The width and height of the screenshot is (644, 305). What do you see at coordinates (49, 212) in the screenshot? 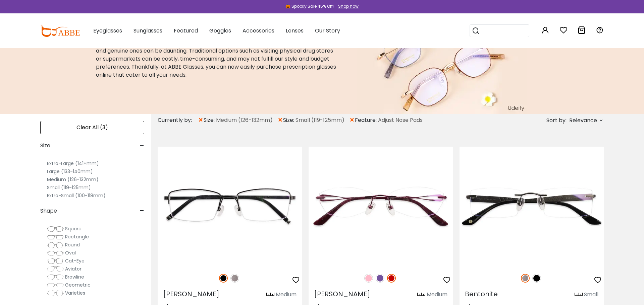
I see `span: Shape` at bounding box center [49, 212].